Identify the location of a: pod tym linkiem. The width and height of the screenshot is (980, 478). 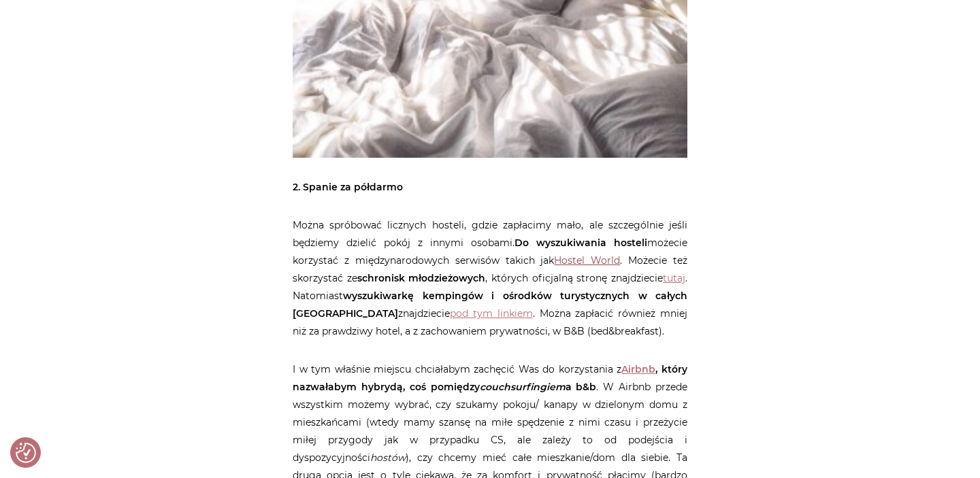
(491, 313).